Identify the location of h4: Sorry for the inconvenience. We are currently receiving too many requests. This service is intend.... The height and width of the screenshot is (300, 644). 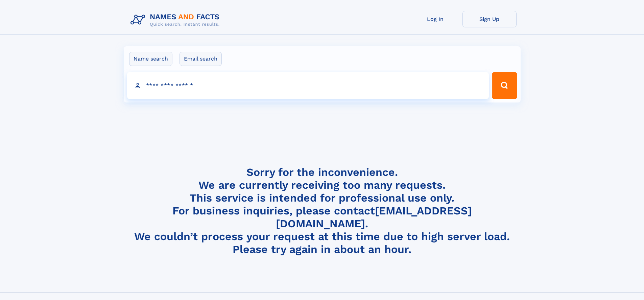
(322, 211).